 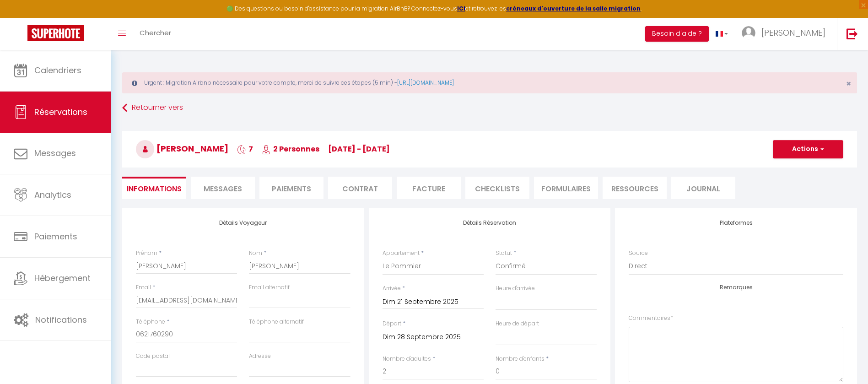 What do you see at coordinates (490, 223) in the screenshot?
I see `h4: Détails Réservation` at bounding box center [490, 223].